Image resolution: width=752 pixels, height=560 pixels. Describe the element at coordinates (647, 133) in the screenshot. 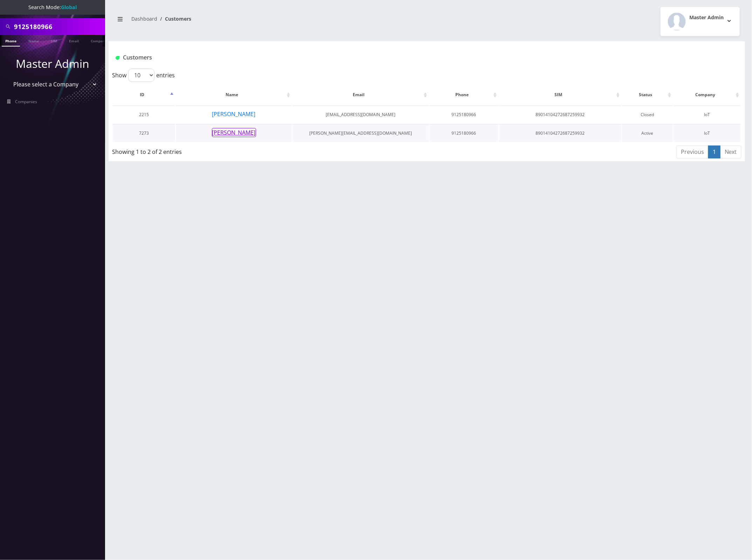

I see `td: Active` at that location.